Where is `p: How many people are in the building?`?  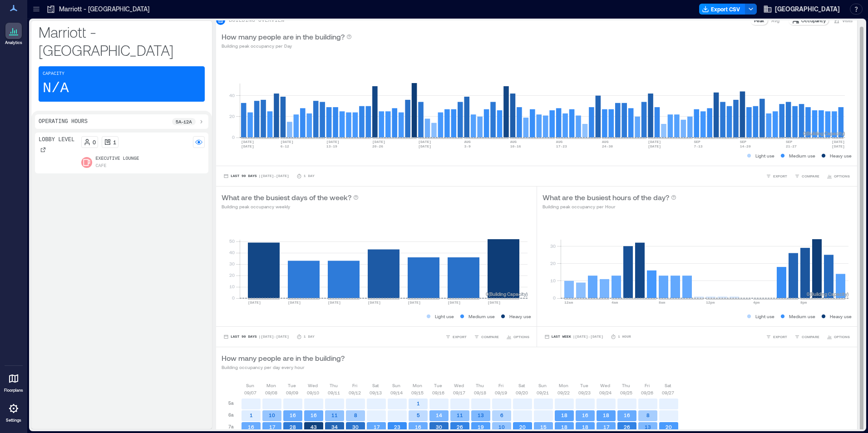
p: How many people are in the building? is located at coordinates (283, 37).